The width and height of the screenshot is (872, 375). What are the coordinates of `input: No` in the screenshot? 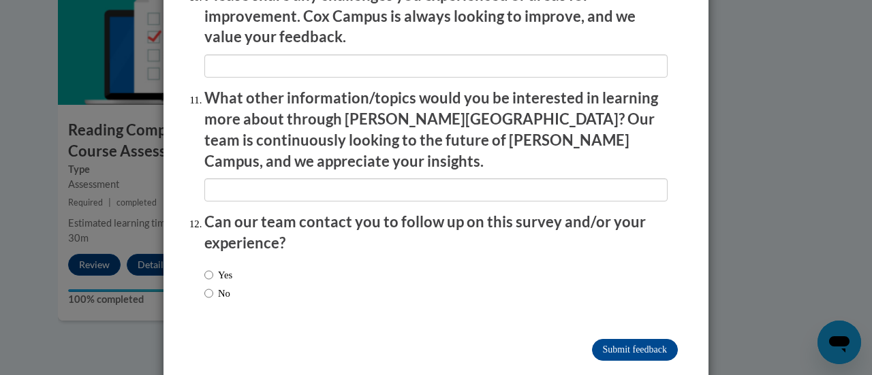 It's located at (209, 294).